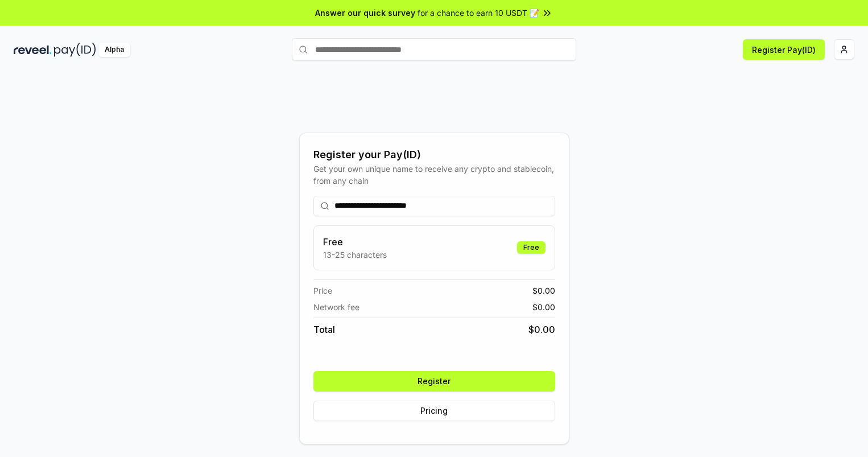 This screenshot has height=457, width=868. Describe the element at coordinates (365, 12) in the screenshot. I see `span: Answer our quick survey` at that location.